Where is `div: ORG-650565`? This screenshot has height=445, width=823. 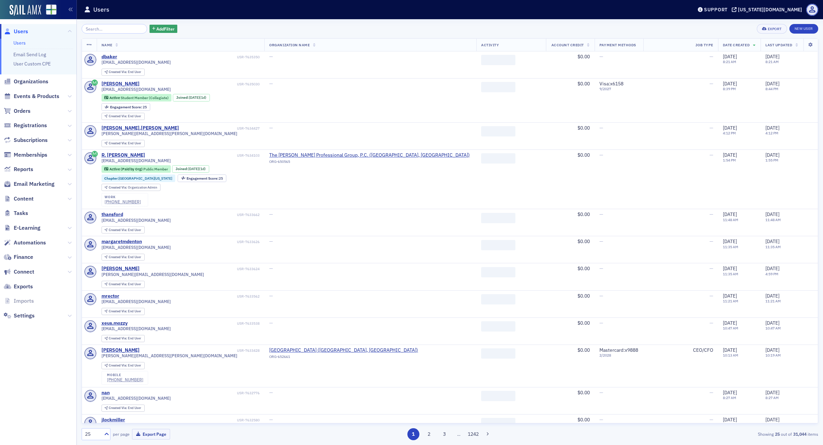
div: ORG-650565 is located at coordinates (369, 163).